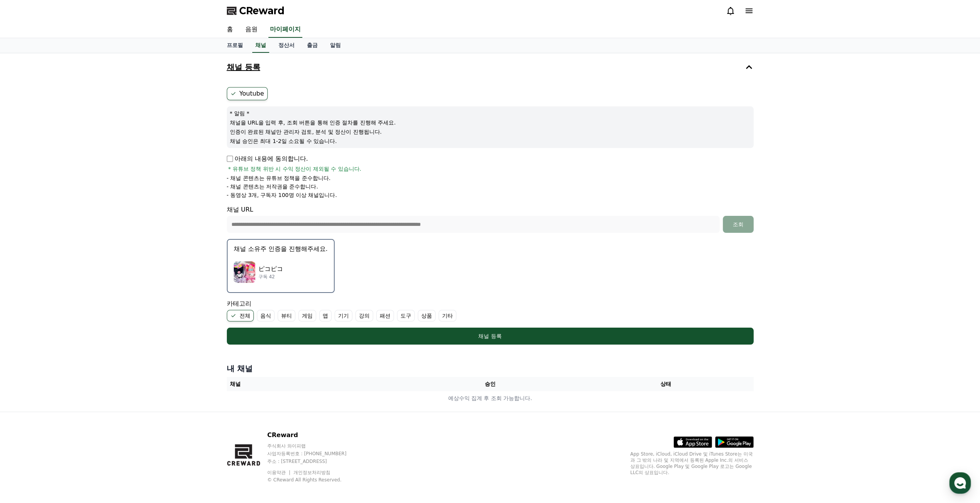  What do you see at coordinates (123, 259) in the screenshot?
I see `span: 설정` at bounding box center [123, 259].